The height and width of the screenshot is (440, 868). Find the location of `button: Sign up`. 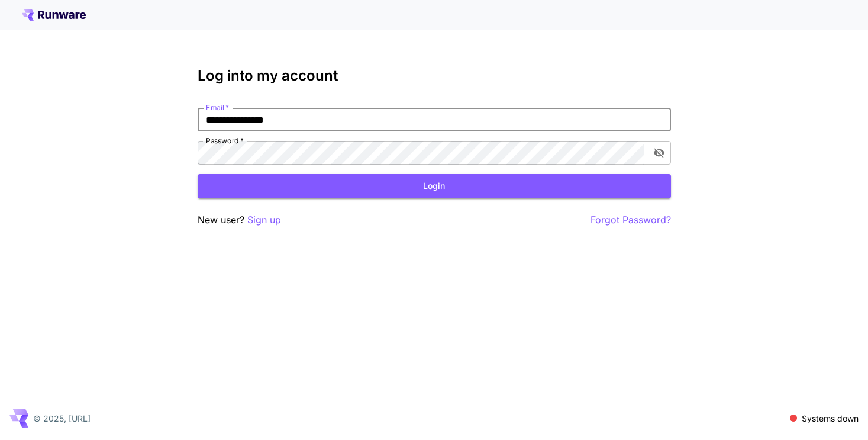

button: Sign up is located at coordinates (264, 220).